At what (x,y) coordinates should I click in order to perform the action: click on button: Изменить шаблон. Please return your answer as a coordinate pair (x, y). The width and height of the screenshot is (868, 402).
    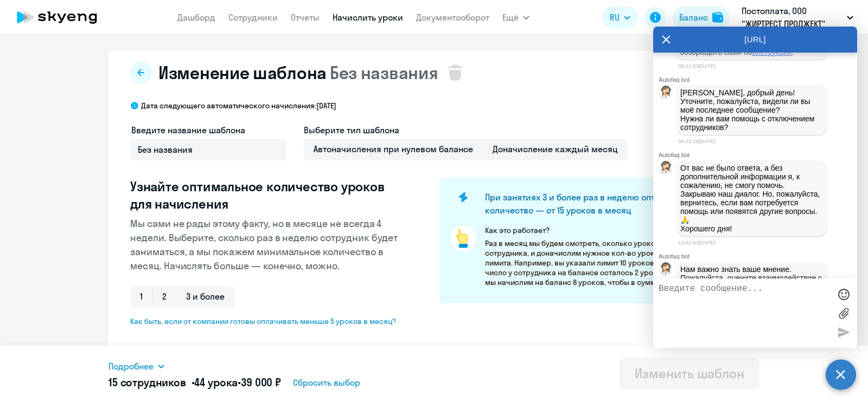
    Looking at the image, I should click on (689, 374).